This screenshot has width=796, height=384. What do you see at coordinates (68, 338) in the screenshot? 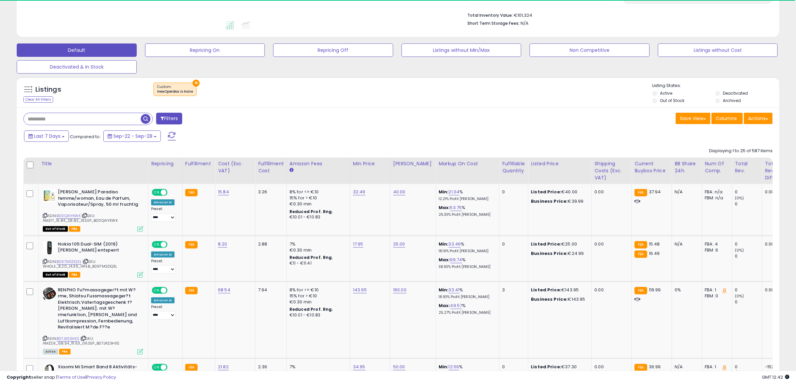
I see `a: B07JKS3HXS` at bounding box center [68, 338].